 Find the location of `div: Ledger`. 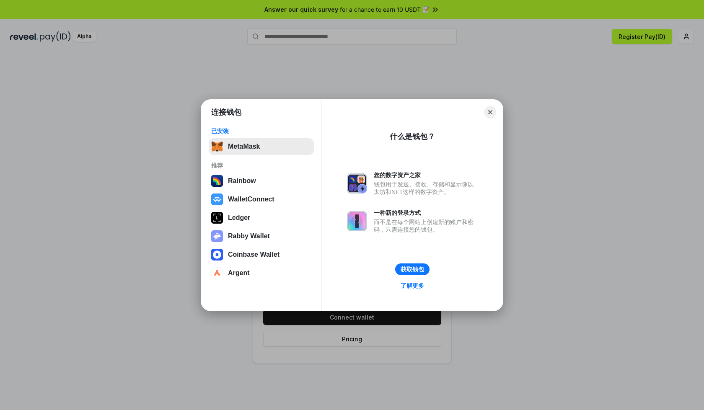

div: Ledger is located at coordinates (239, 218).